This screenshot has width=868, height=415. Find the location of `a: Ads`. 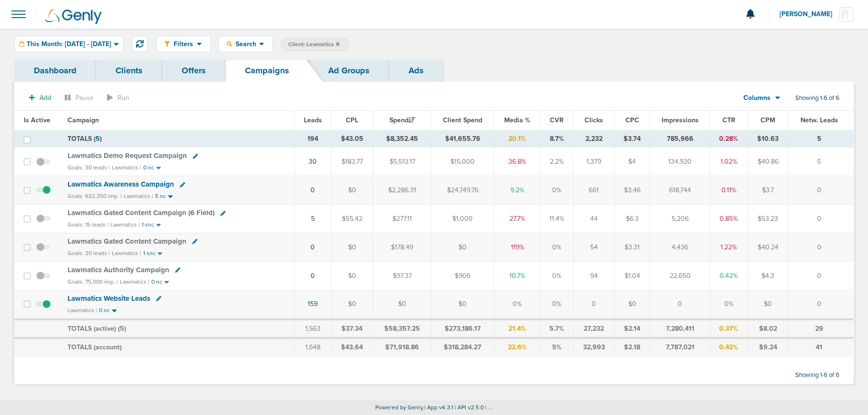

a: Ads is located at coordinates (416, 70).